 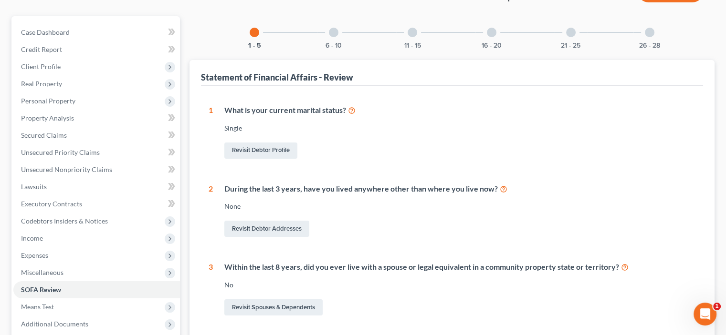 What do you see at coordinates (333, 46) in the screenshot?
I see `button: 6 - 10` at bounding box center [333, 46].